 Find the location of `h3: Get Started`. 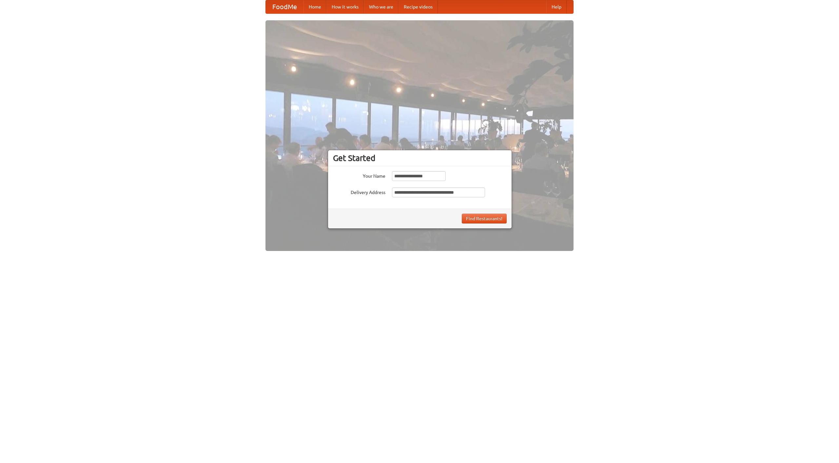

h3: Get Started is located at coordinates (420, 158).